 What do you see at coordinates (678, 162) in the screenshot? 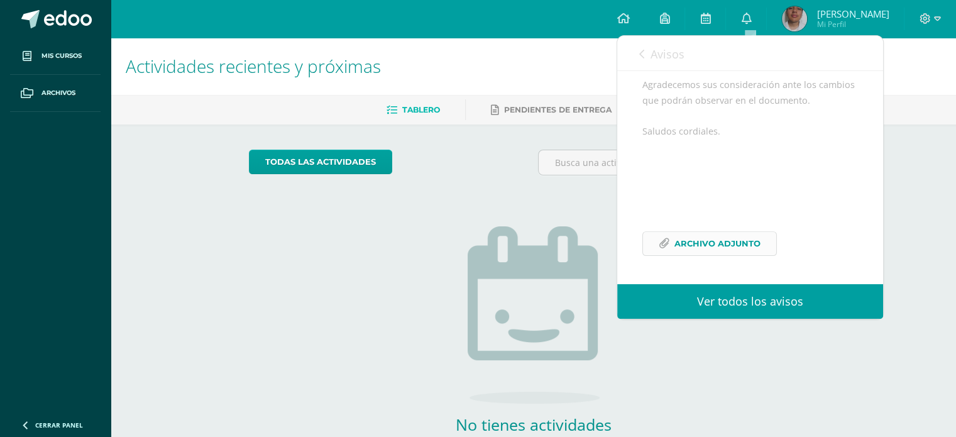
I see `input: Busca una actividad próxima aquí...` at bounding box center [678, 162].